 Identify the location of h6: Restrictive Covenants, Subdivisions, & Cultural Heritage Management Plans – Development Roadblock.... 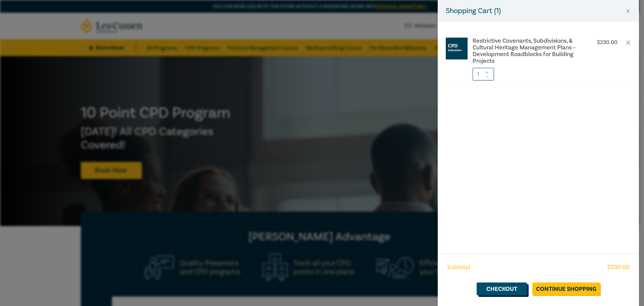
(529, 51).